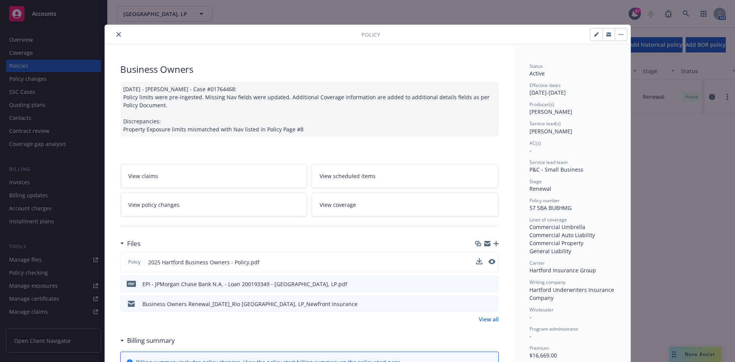 This screenshot has width=735, height=362. I want to click on div: Commercial Umbrella, so click(573, 227).